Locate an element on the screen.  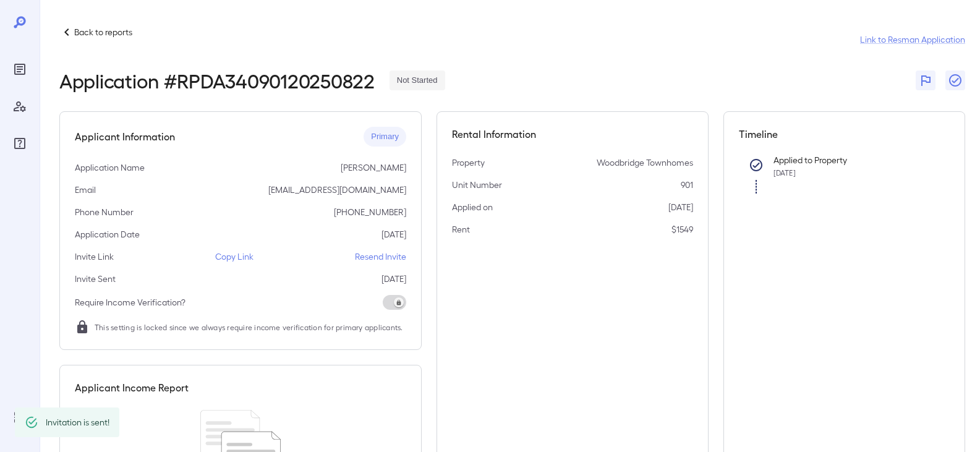
p: Unit Number is located at coordinates (477, 185).